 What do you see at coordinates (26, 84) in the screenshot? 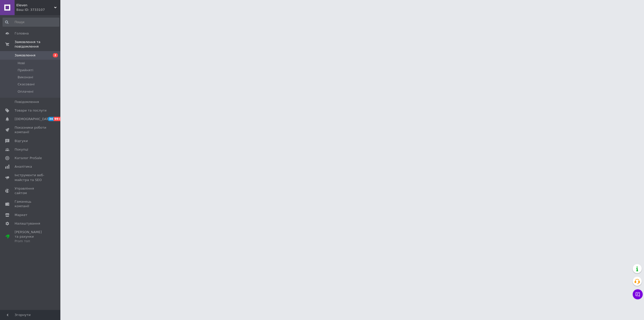
I see `span: Скасовані` at bounding box center [26, 84].